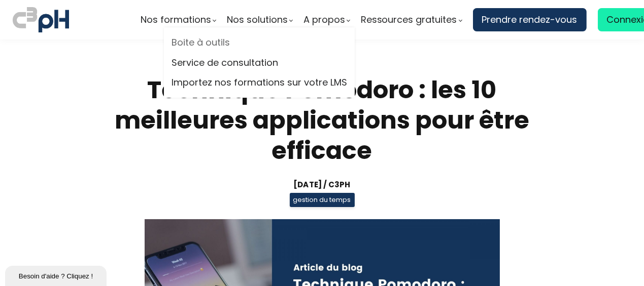 The width and height of the screenshot is (644, 286). What do you see at coordinates (322, 121) in the screenshot?
I see `h1: Technique Pomodoro : les 10 meilleures applications pour être efficace` at bounding box center [322, 121].